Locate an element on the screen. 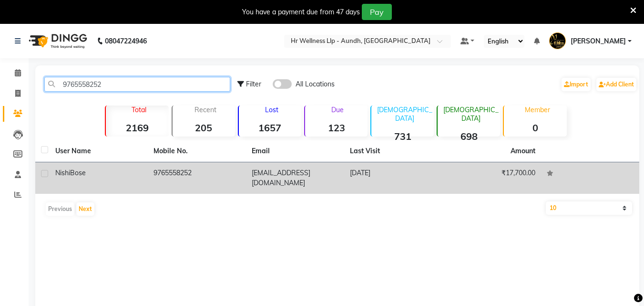  img: logo is located at coordinates (56, 41).